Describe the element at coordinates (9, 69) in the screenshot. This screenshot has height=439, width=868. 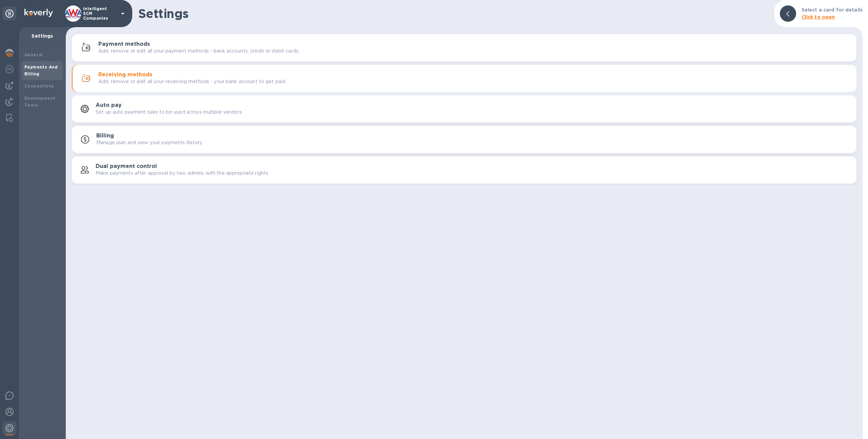
I see `img: Foreign exchange` at that location.